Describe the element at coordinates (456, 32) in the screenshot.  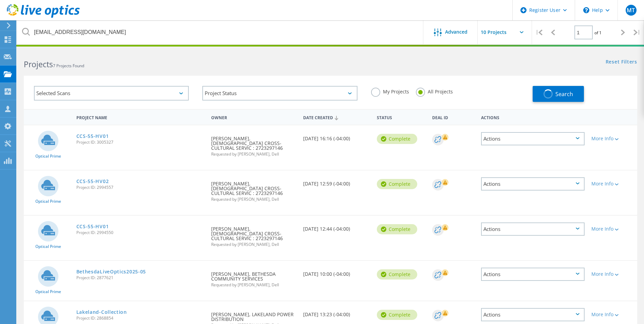
I see `span: Advanced` at that location.